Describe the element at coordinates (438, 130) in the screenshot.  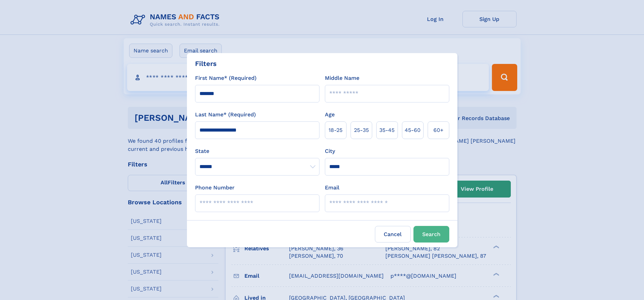
I see `span: 60+` at that location.